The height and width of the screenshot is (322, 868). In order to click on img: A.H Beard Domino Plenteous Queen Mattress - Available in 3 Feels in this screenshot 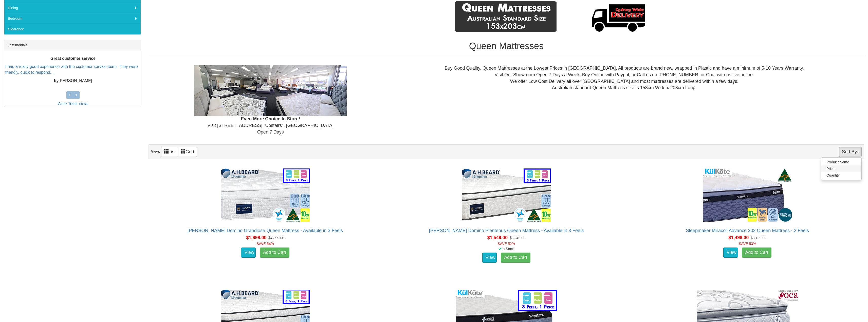, I will do `click(506, 195)`.